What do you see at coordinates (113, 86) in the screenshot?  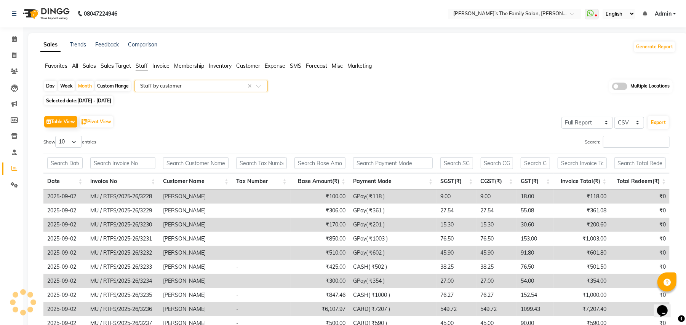 I see `div: Custom Range` at bounding box center [113, 86].